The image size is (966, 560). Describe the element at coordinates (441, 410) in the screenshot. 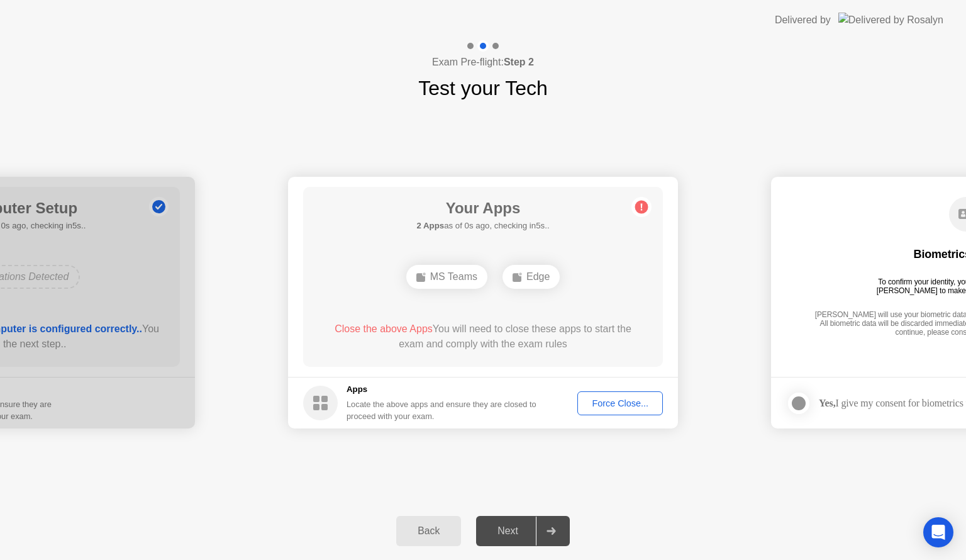

I see `div: Locate the above apps and ensure they are closed to proceed with your exam.` at that location.